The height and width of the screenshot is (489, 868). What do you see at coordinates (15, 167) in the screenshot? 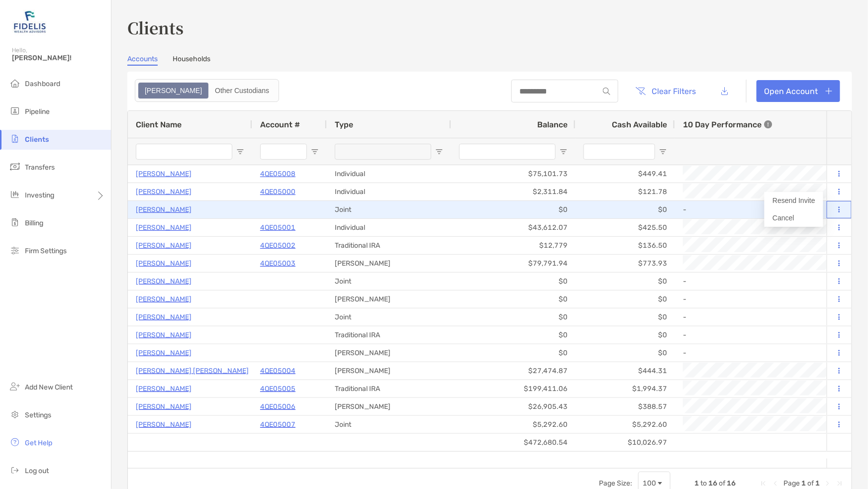
I see `img: transfers icon` at bounding box center [15, 167].